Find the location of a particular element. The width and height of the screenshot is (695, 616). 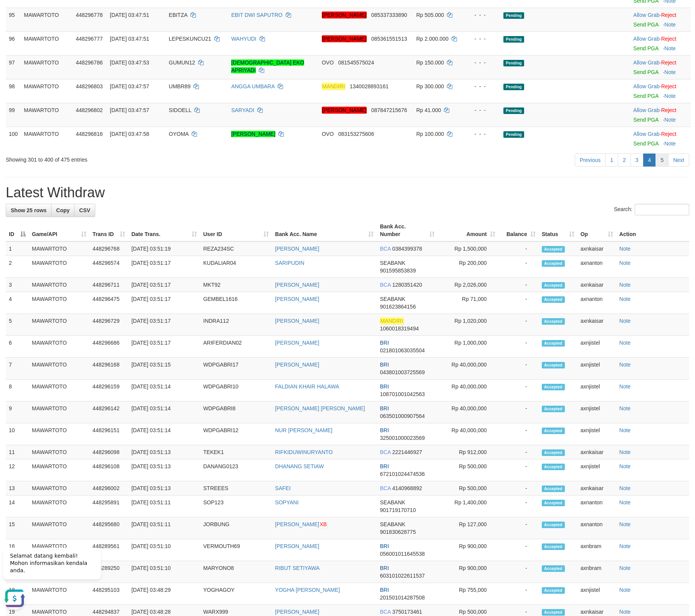

td: 12 is located at coordinates (18, 470).